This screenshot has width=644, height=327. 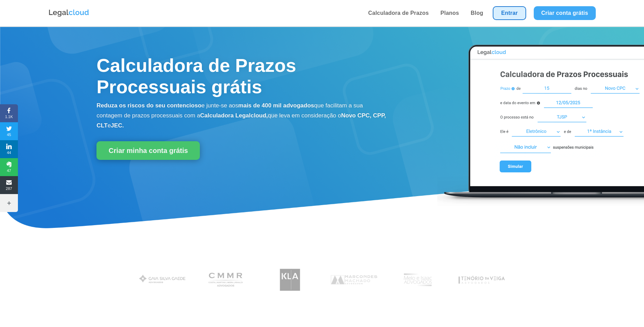 What do you see at coordinates (226, 279) in the screenshot?
I see `img: Costa Martins Meira Rinaldi Advogados` at bounding box center [226, 279].